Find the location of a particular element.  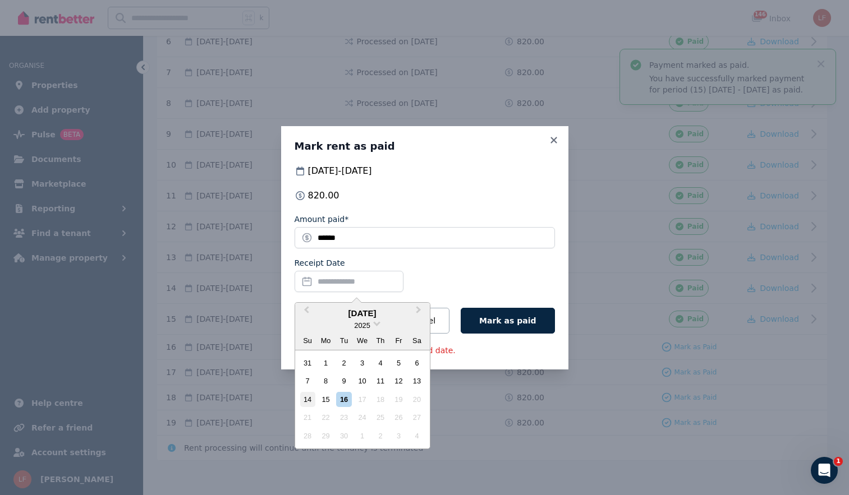

div: Choose Monday, September 1st, 2025 is located at coordinates (325, 363).